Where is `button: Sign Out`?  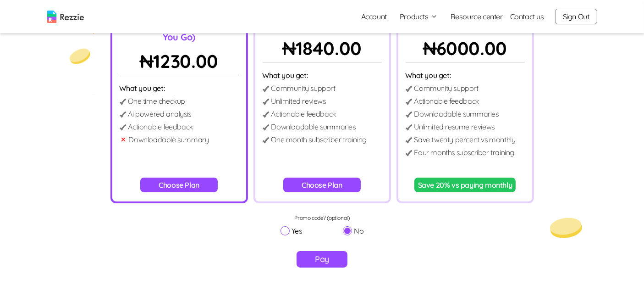
button: Sign Out is located at coordinates (576, 16).